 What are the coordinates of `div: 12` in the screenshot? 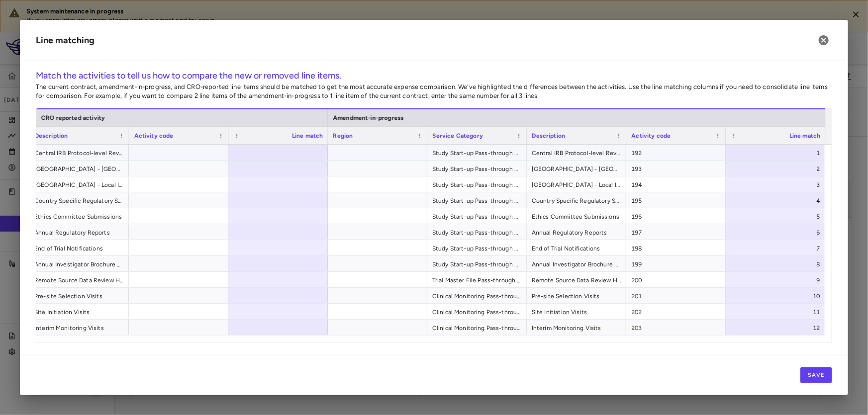 It's located at (778, 328).